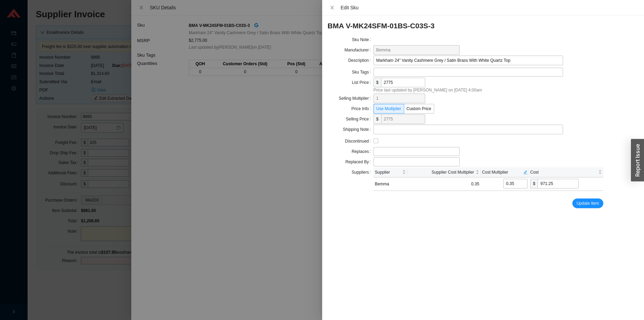 The width and height of the screenshot is (644, 320). Describe the element at coordinates (359, 141) in the screenshot. I see `label: Discontinued` at that location.